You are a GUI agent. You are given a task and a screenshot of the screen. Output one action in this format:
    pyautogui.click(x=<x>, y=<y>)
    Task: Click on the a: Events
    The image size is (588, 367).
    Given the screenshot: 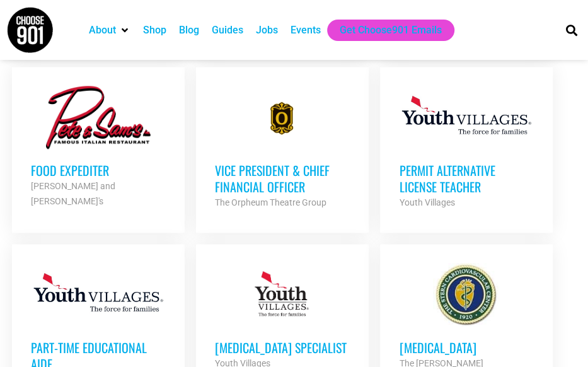 What is the action you would take?
    pyautogui.click(x=306, y=30)
    